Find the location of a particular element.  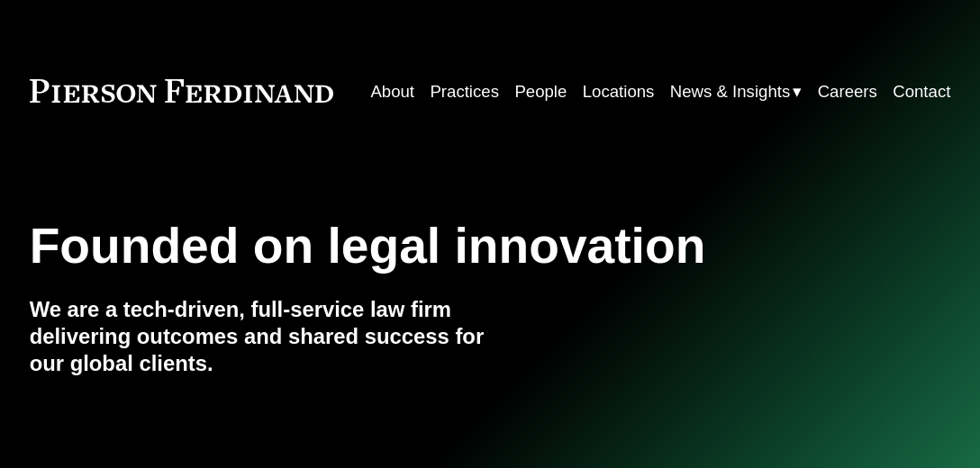

h1: Founded on legal innovation is located at coordinates (413, 246).